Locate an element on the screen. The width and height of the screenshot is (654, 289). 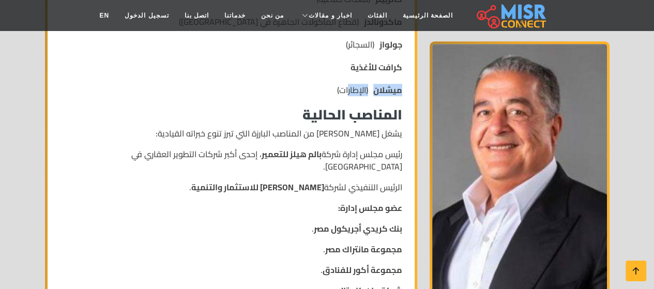
img: main.misr_connect is located at coordinates (511, 16).